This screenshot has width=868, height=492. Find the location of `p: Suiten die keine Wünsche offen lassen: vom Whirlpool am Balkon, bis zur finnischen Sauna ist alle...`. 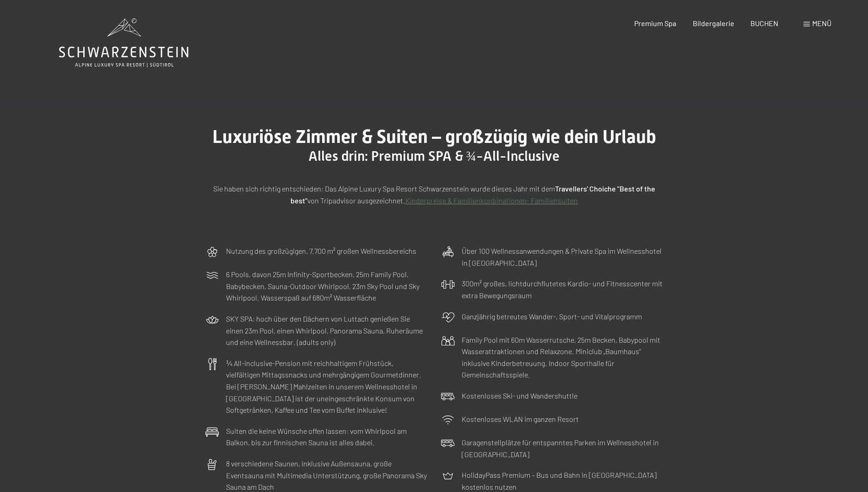

p: Suiten die keine Wünsche offen lassen: vom Whirlpool am Balkon, bis zur finnischen Sauna ist alle... is located at coordinates (327, 437).